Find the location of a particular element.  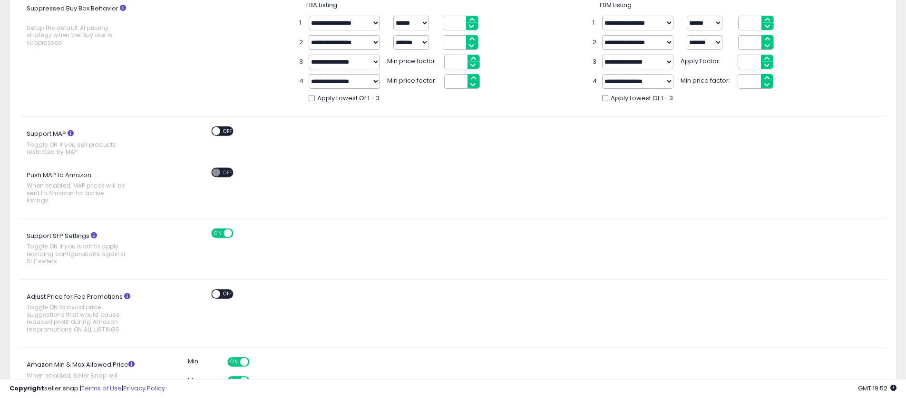

label: Adjust Price for Fee Promotions is located at coordinates (86, 314).